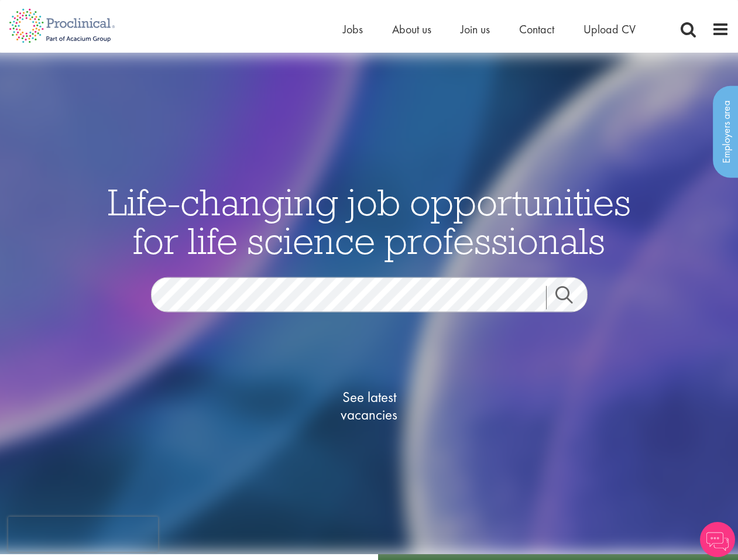 The image size is (738, 560). Describe the element at coordinates (537, 29) in the screenshot. I see `span: Contact` at that location.